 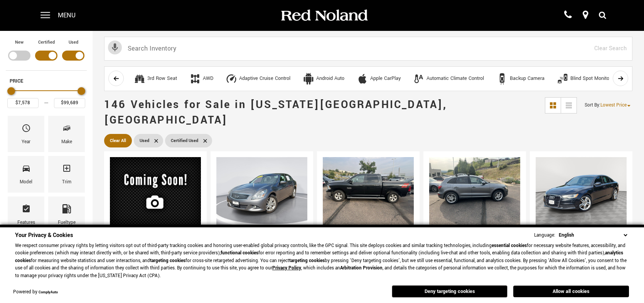 What do you see at coordinates (23, 103) in the screenshot?
I see `input: Minimum` at bounding box center [23, 103].